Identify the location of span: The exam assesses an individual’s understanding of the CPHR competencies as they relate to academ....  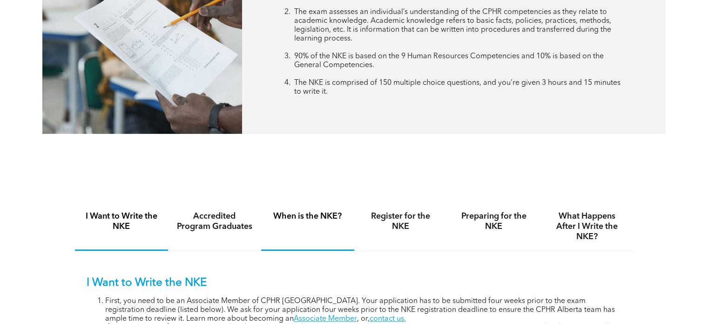
(453, 25).